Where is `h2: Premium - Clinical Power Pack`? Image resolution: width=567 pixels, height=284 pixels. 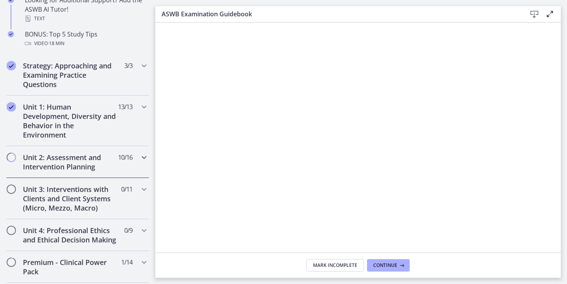 h2: Premium - Clinical Power Pack is located at coordinates (70, 267).